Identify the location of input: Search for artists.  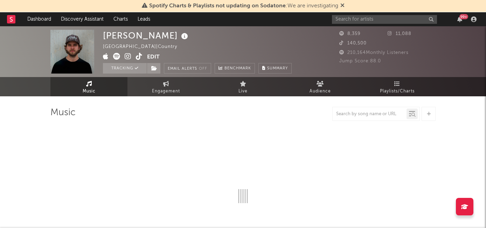
(385, 19).